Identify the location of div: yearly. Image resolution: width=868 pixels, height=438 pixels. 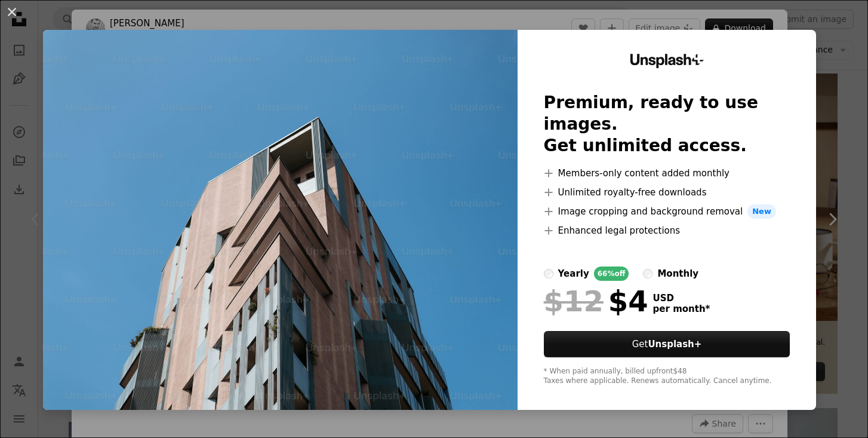
(574, 274).